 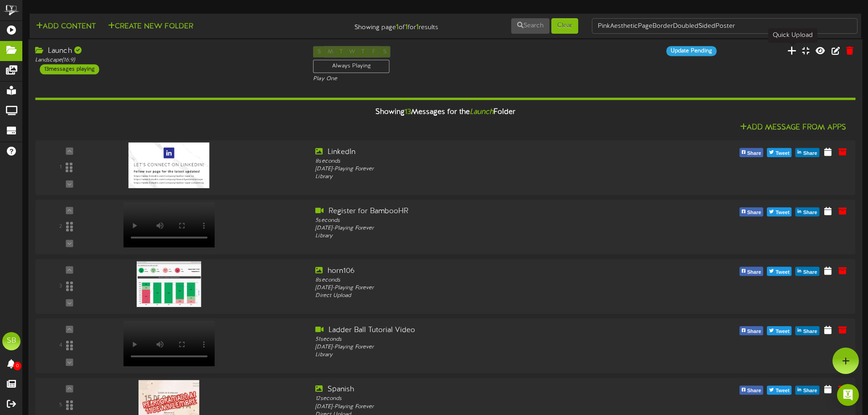 What do you see at coordinates (167, 51) in the screenshot?
I see `div: Launch` at bounding box center [167, 51].